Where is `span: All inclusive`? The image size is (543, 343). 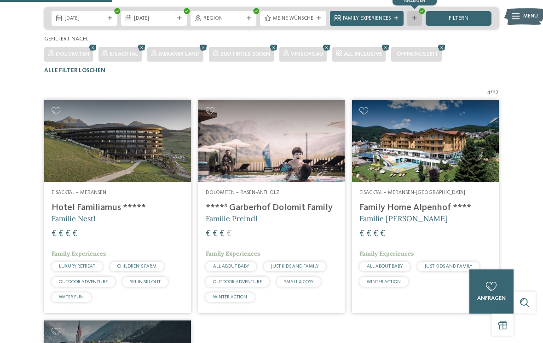
span: All inclusive is located at coordinates (363, 54).